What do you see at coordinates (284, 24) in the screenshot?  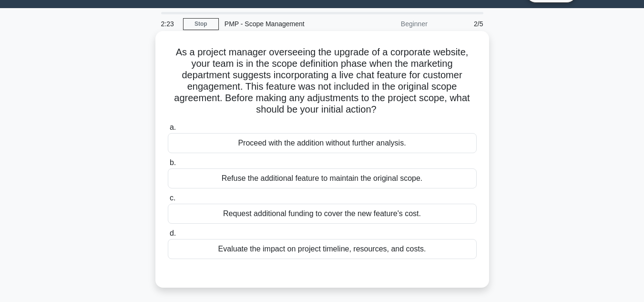 I see `div: PMP - Scope Management` at bounding box center [284, 24].